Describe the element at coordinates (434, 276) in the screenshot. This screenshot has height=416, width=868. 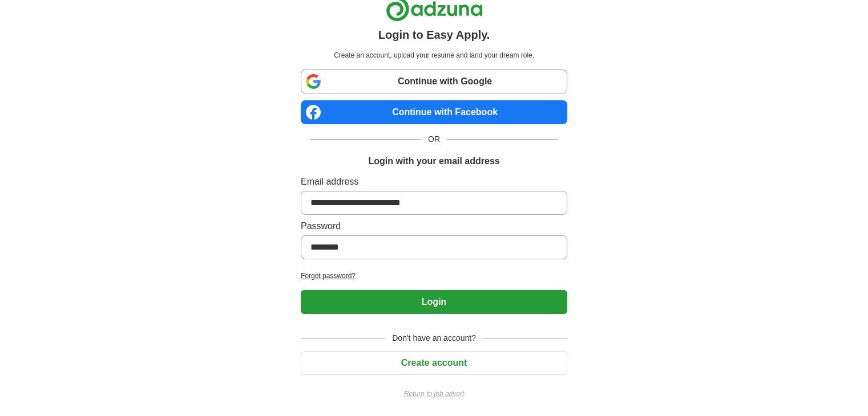
I see `a: Forgot password?` at that location.